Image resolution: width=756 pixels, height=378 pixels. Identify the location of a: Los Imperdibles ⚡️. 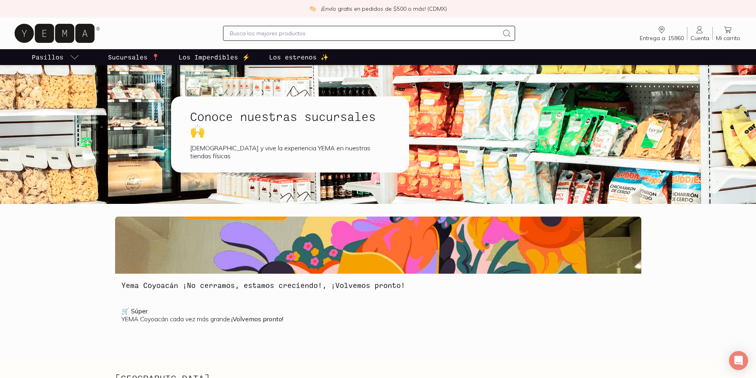
(214, 57).